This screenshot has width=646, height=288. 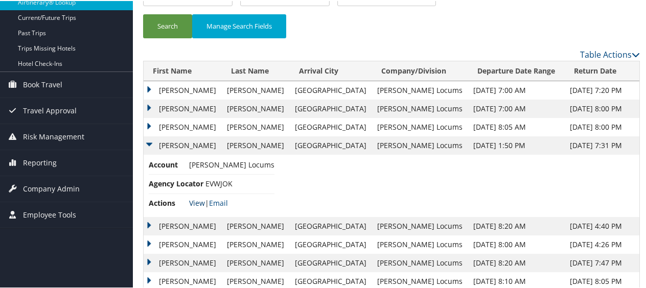 What do you see at coordinates (197, 202) in the screenshot?
I see `a: View` at bounding box center [197, 202].